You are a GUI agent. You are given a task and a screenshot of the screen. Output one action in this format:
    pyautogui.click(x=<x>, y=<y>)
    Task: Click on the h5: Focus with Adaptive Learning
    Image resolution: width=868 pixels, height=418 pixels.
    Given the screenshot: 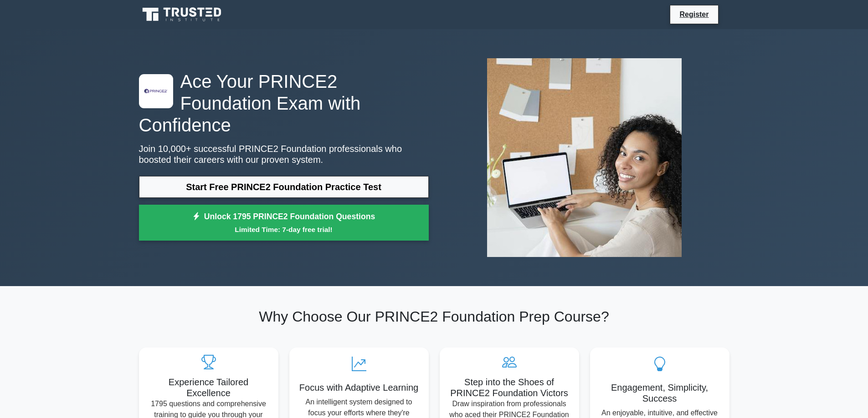 What is the action you would take?
    pyautogui.click(x=359, y=388)
    